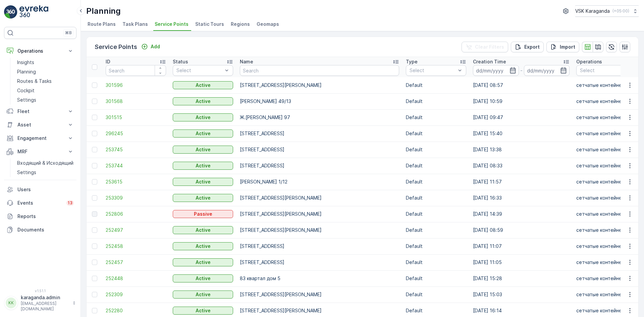  I want to click on button: Operations, so click(41, 51).